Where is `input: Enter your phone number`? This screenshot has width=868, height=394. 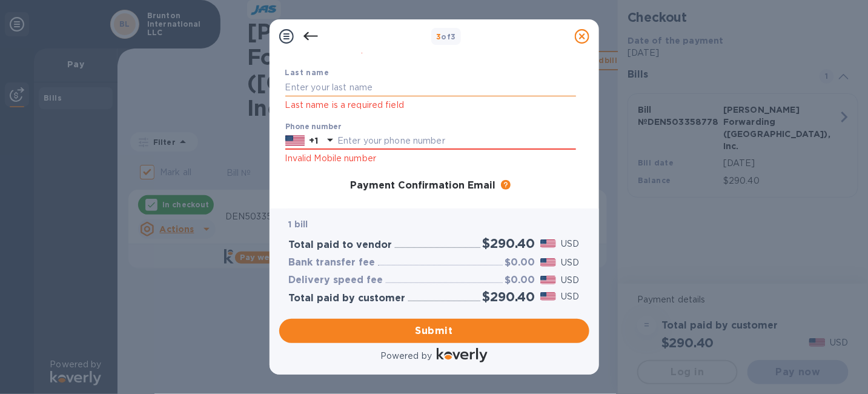
input: Enter your phone number is located at coordinates (457, 141).